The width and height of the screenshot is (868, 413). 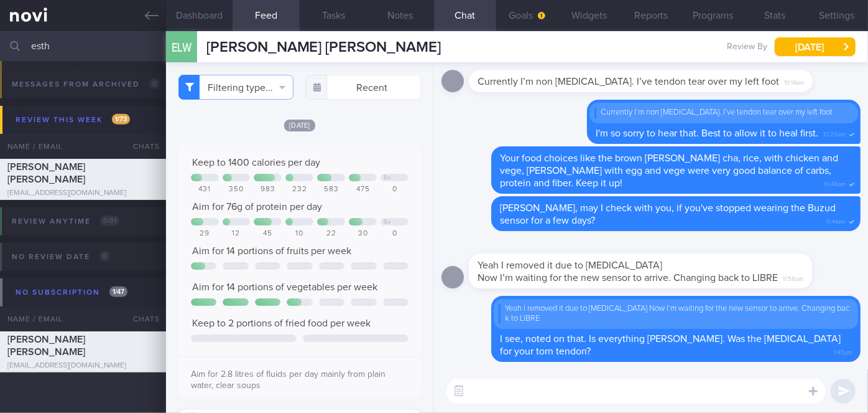 I want to click on div: 431, so click(x=205, y=190).